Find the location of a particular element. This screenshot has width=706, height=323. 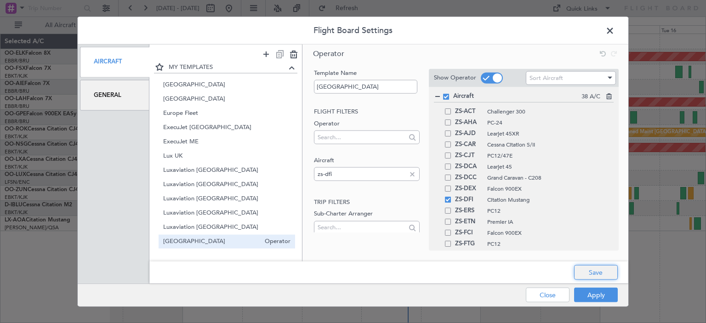

label: Template Name is located at coordinates (366, 73).